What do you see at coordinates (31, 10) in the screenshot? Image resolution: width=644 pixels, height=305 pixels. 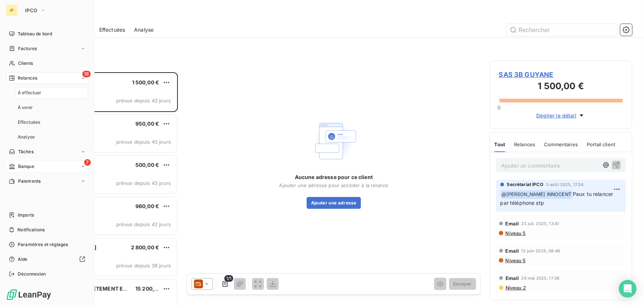 I see `span: IPCO` at bounding box center [31, 10].